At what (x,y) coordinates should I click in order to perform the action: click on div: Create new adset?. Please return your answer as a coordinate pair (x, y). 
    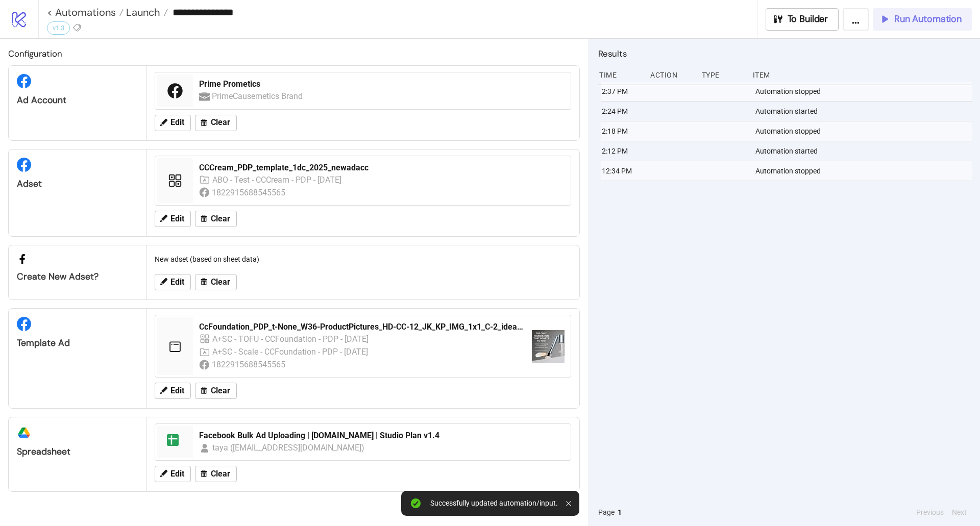
    Looking at the image, I should click on (77, 276).